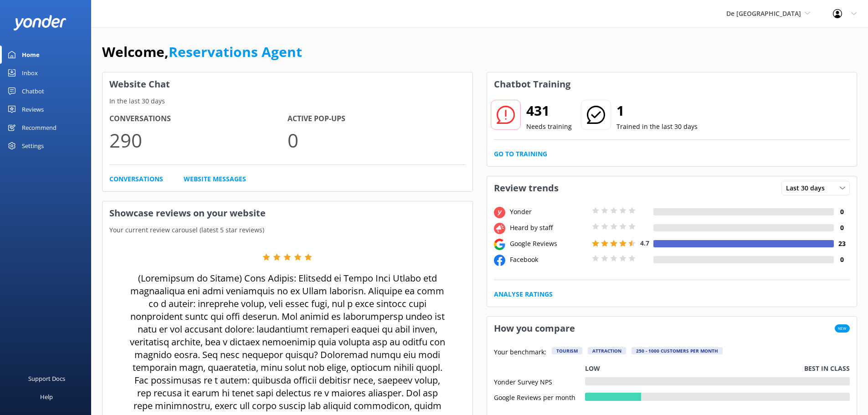  What do you see at coordinates (607, 351) in the screenshot?
I see `div: Attraction` at bounding box center [607, 351].